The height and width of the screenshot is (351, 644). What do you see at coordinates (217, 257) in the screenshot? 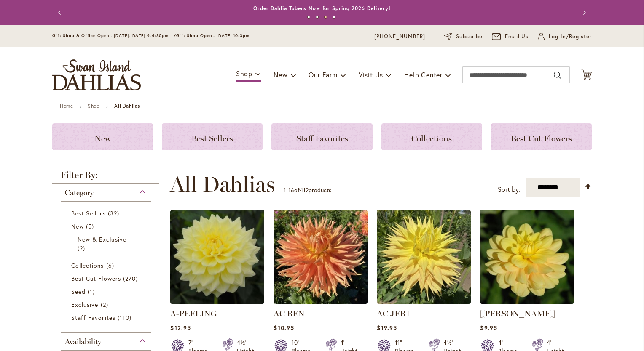
I see `img: A-Peeling` at bounding box center [217, 257].